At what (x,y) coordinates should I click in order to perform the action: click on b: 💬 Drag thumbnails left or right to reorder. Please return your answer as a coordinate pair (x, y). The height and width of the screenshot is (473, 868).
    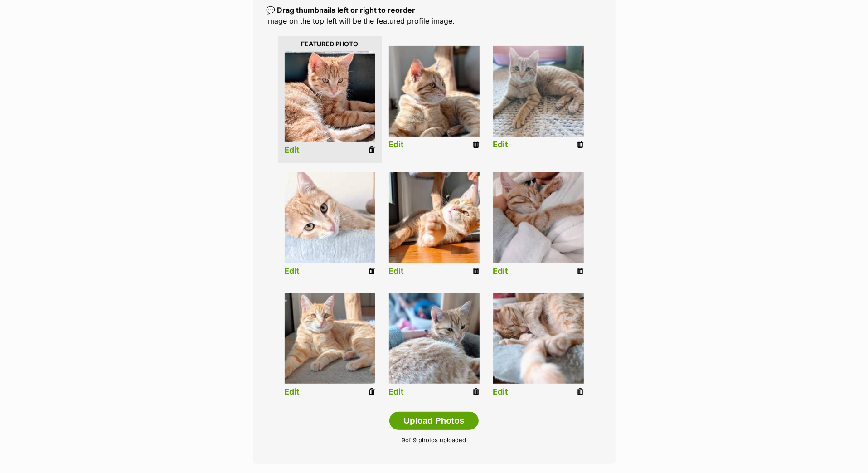
    Looking at the image, I should click on (341, 10).